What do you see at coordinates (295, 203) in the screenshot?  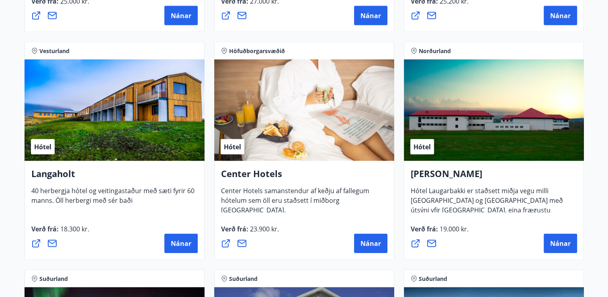 I see `span: Center Hotels samanstendur af keðju af fallegum hótelum sem öll eru staðsett í miðborg [GEOGRAPHI...` at bounding box center [295, 203].